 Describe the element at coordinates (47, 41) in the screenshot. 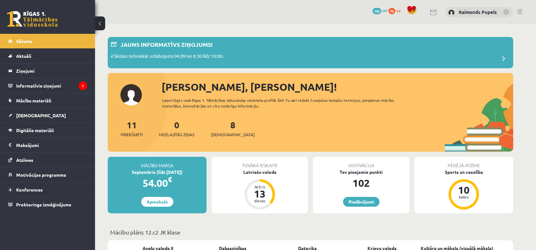

I see `a: Sākums` at that location.